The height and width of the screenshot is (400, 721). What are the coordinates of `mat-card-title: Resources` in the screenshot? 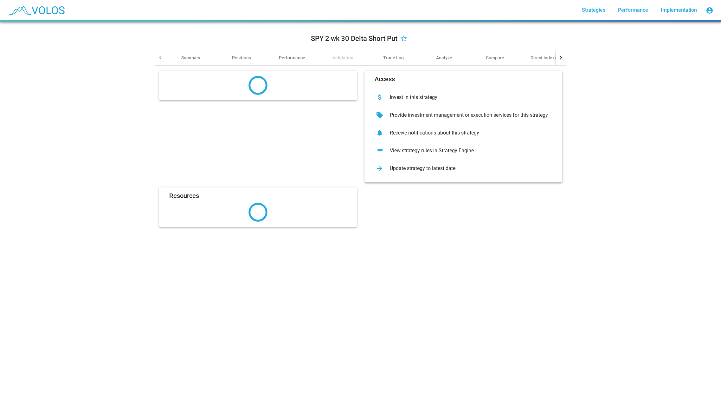 It's located at (184, 196).